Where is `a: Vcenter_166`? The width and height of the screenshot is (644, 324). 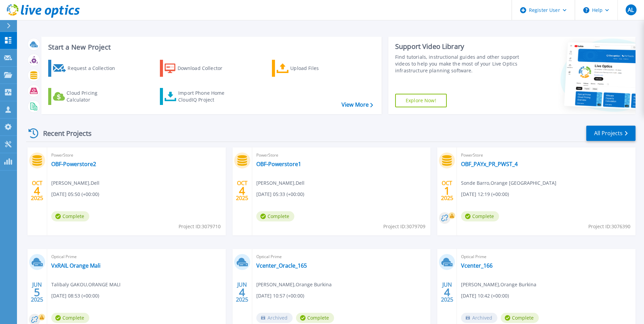 a: Vcenter_166 is located at coordinates (477, 266).